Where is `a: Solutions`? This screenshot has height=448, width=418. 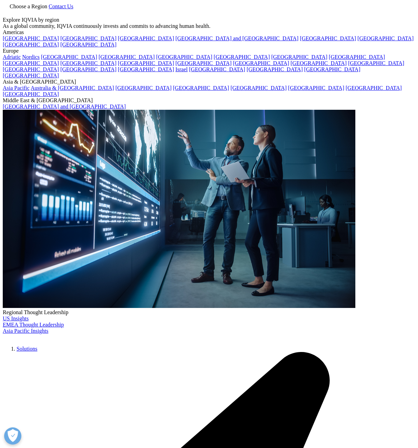 a: Solutions is located at coordinates (27, 349).